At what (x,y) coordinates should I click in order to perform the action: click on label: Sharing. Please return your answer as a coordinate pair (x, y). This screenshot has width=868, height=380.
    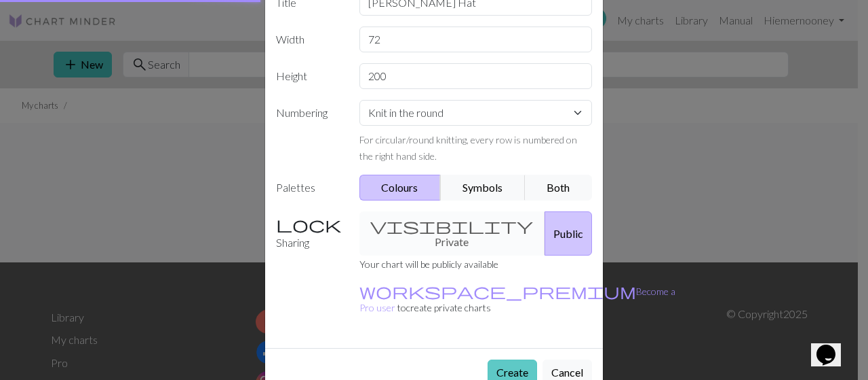
    Looking at the image, I should click on (309, 233).